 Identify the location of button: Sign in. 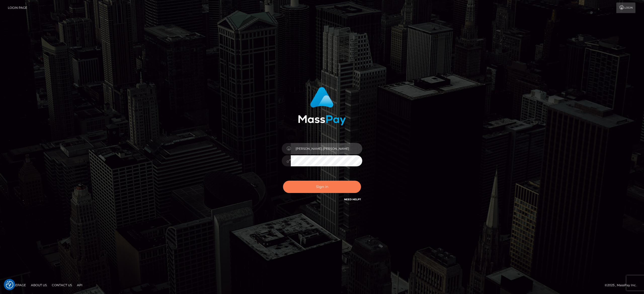
(322, 187).